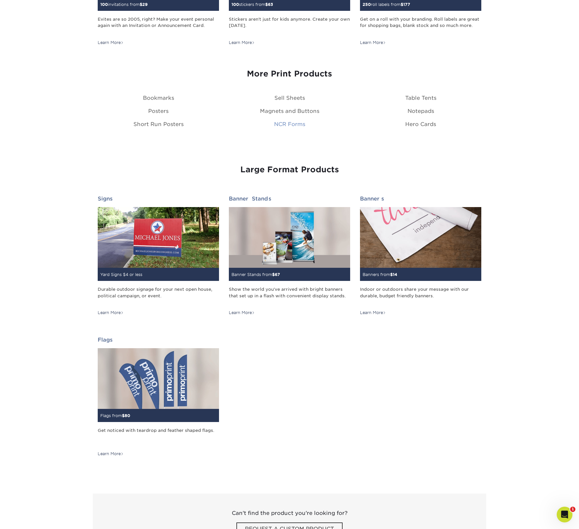 This screenshot has width=579, height=529. I want to click on small: stickers from, so click(252, 4).